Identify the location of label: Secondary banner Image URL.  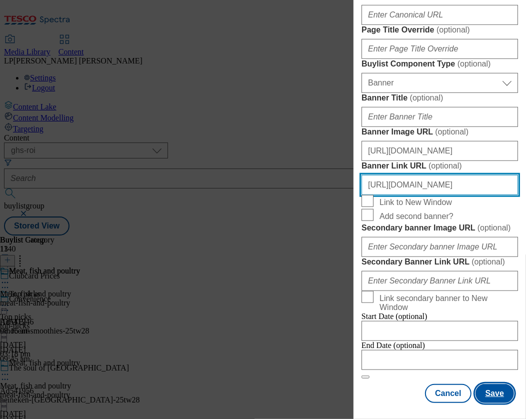
(439, 228).